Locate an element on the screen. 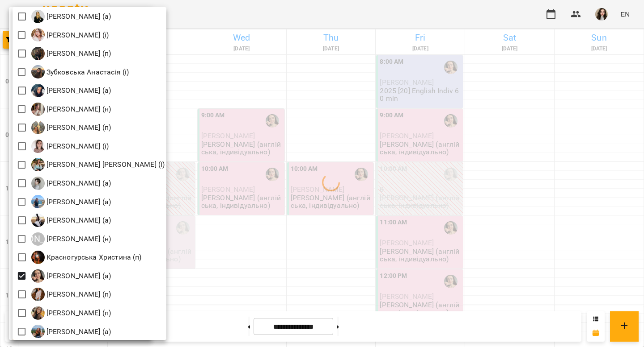 The image size is (644, 347). img: З is located at coordinates (38, 72).